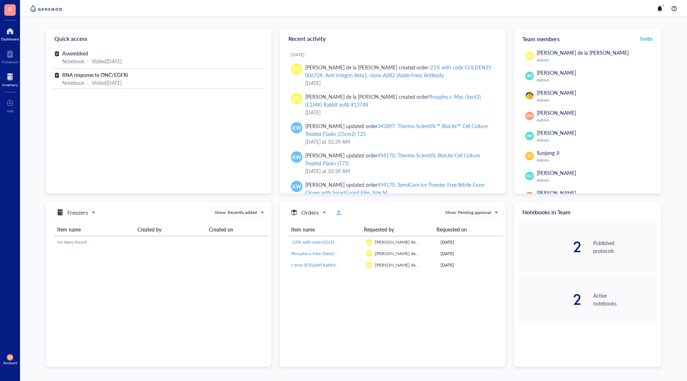 This screenshot has height=381, width=687. Describe the element at coordinates (10, 363) in the screenshot. I see `div: Account` at that location.